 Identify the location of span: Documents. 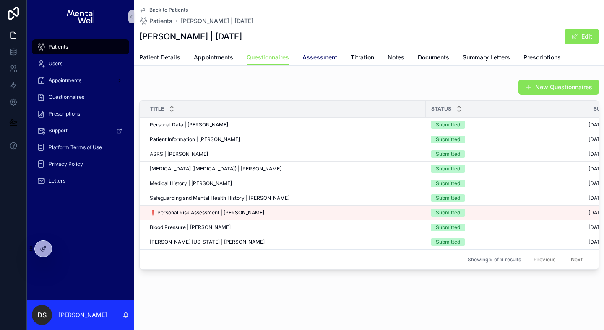
(433, 57).